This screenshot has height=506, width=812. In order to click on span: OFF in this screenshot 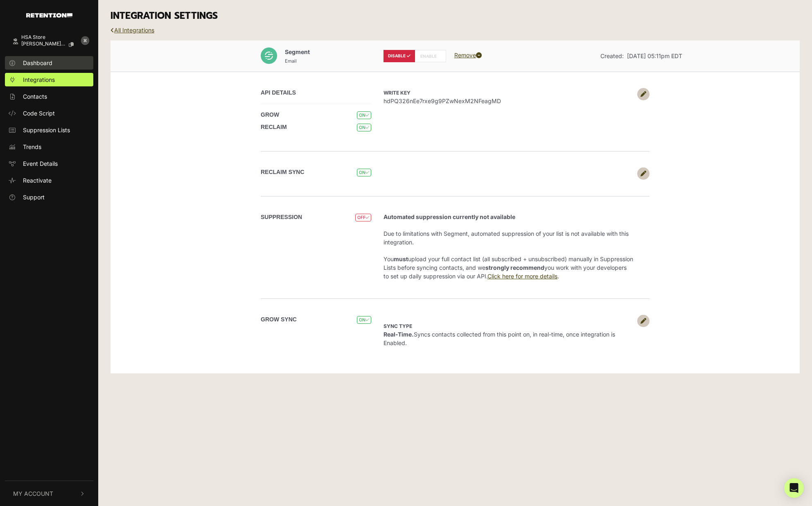, I will do `click(363, 218)`.